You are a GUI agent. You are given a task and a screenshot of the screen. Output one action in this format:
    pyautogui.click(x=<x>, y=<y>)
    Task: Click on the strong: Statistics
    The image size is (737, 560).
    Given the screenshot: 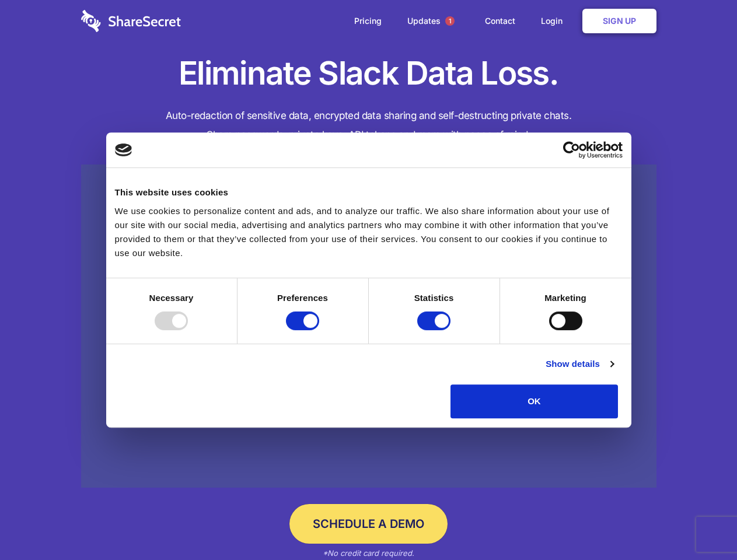 What is the action you would take?
    pyautogui.click(x=434, y=298)
    